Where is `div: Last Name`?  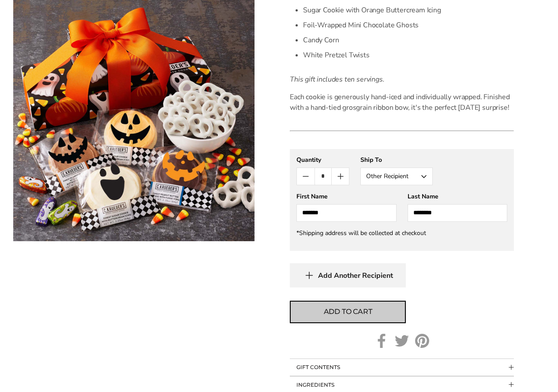 div: Last Name is located at coordinates (458, 196).